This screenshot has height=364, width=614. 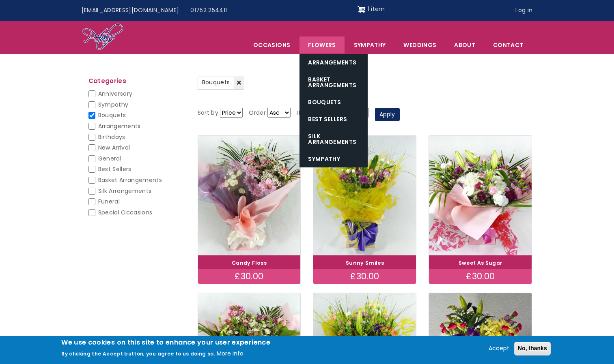 I want to click on button: Accept, so click(x=499, y=348).